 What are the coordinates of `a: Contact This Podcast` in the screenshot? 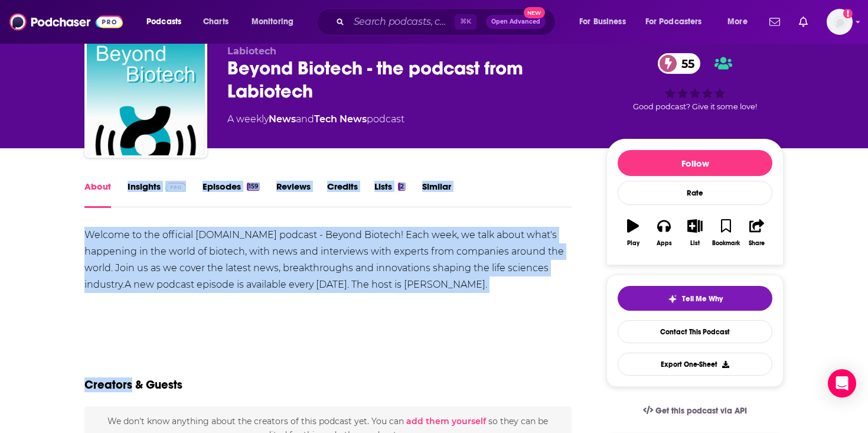 It's located at (695, 331).